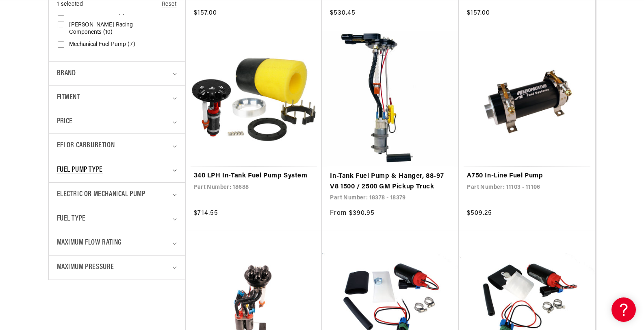 This screenshot has height=330, width=644. Describe the element at coordinates (65, 122) in the screenshot. I see `span: Price` at that location.